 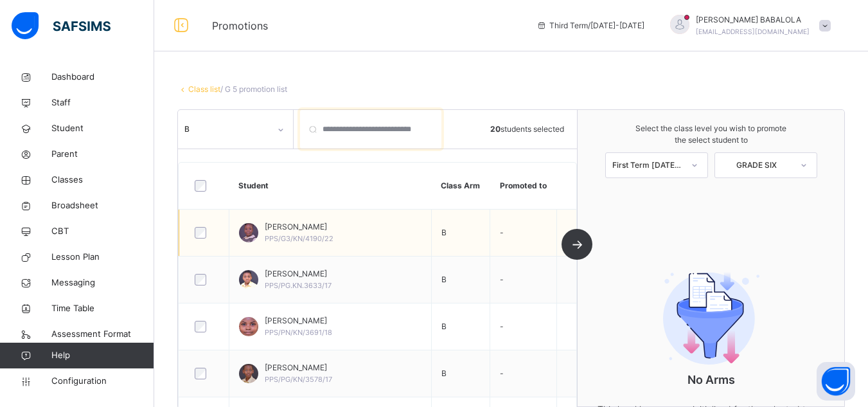 I want to click on span: students selected, so click(x=527, y=129).